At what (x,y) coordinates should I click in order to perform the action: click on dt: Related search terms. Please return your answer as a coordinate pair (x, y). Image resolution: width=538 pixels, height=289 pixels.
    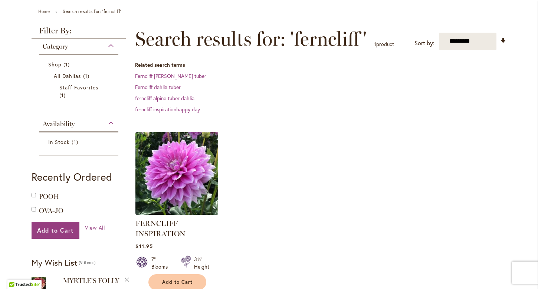
    Looking at the image, I should click on (320, 65).